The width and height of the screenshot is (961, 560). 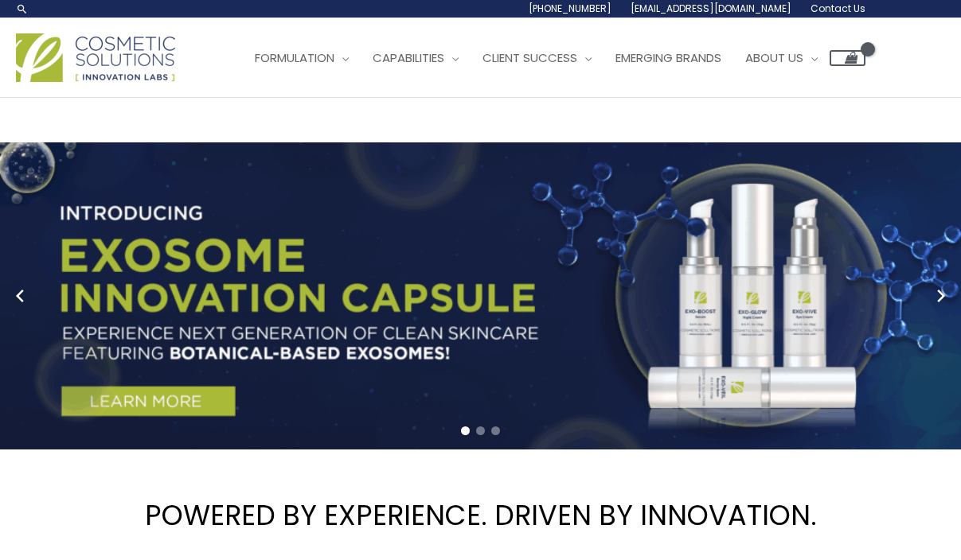 What do you see at coordinates (668, 57) in the screenshot?
I see `span: Emerging Brands` at bounding box center [668, 57].